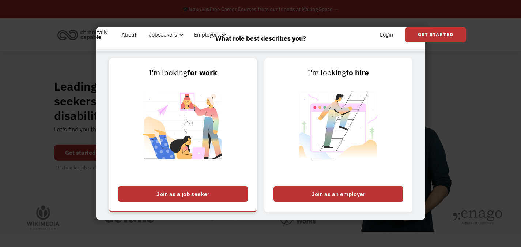 The height and width of the screenshot is (247, 521). What do you see at coordinates (183, 194) in the screenshot?
I see `div: Join as a job seeker` at bounding box center [183, 194].